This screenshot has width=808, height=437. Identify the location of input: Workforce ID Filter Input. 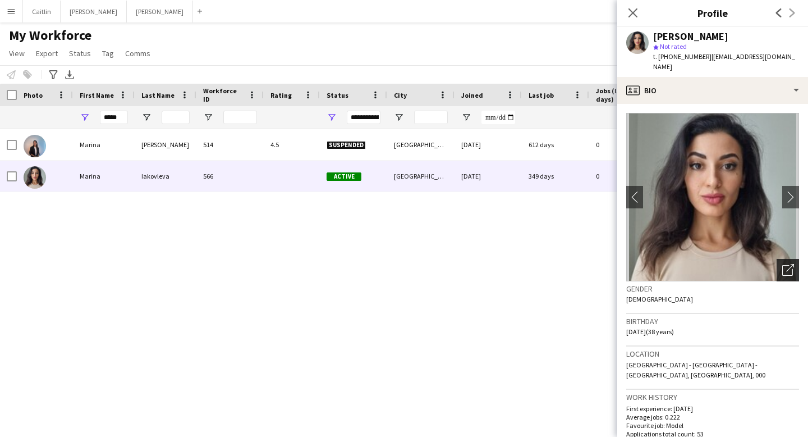
(240, 117).